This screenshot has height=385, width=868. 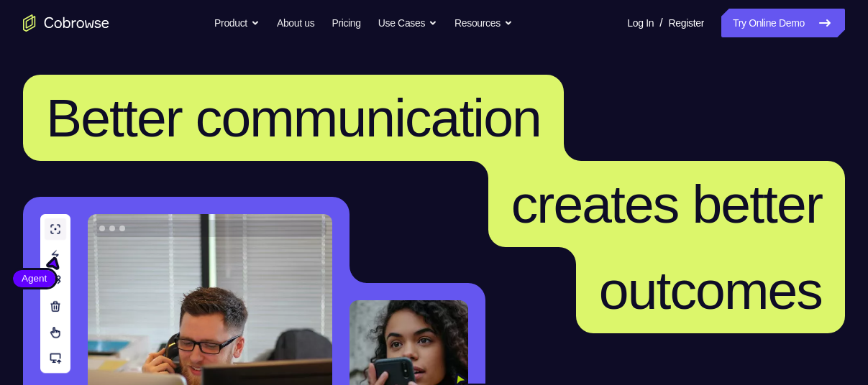 I want to click on span: creates better, so click(x=667, y=204).